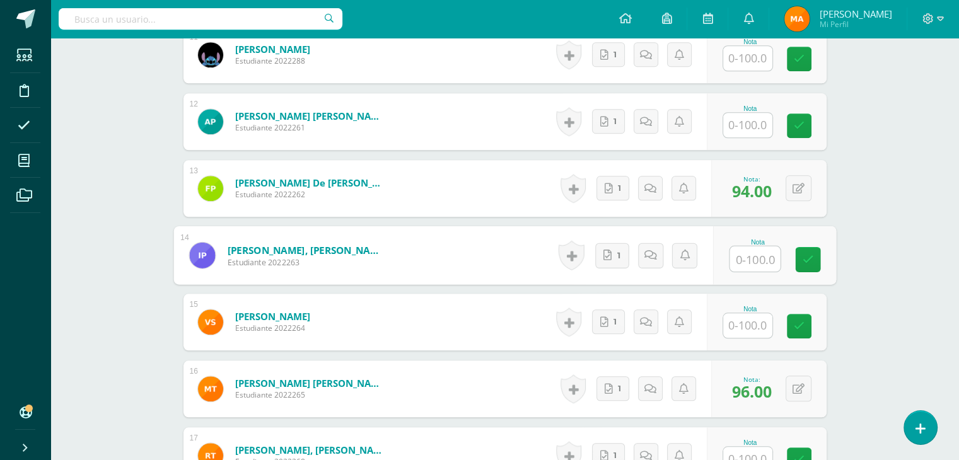 Image resolution: width=959 pixels, height=460 pixels. What do you see at coordinates (202, 255) in the screenshot?
I see `img: a643ab4d341f77dd2b5c74a1f74d7e9c.png` at bounding box center [202, 255].